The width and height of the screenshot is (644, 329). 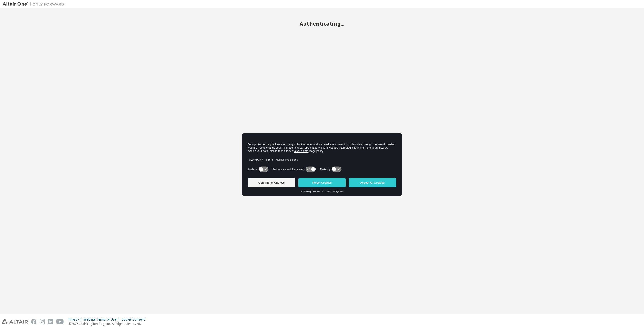 I want to click on img: Altair One, so click(x=34, y=4).